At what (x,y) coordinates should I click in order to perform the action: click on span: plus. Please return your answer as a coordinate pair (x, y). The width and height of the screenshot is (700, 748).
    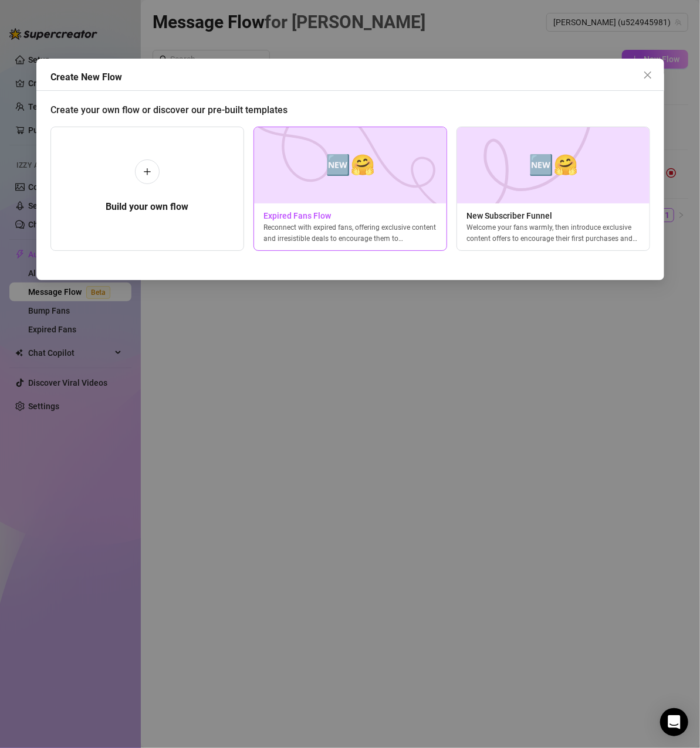
    Looking at the image, I should click on (147, 172).